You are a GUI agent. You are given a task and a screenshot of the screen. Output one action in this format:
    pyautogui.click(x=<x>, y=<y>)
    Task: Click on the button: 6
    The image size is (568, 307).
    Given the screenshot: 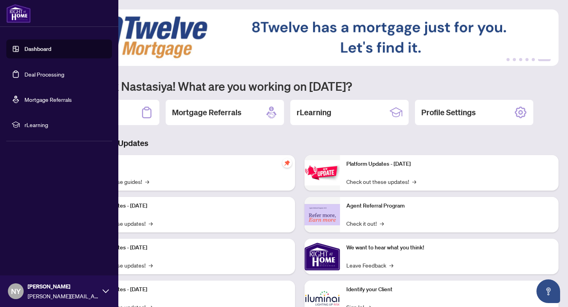 What is the action you would take?
    pyautogui.click(x=544, y=60)
    